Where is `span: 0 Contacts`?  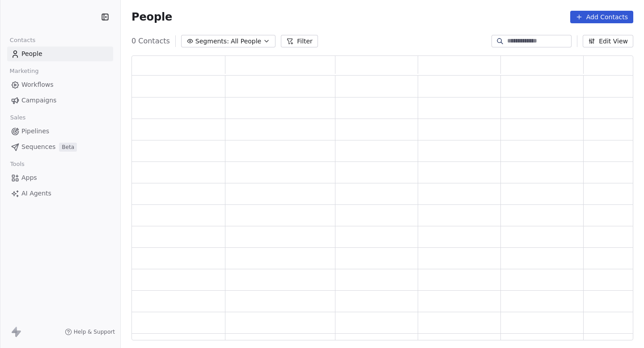
span: 0 Contacts is located at coordinates (151, 41).